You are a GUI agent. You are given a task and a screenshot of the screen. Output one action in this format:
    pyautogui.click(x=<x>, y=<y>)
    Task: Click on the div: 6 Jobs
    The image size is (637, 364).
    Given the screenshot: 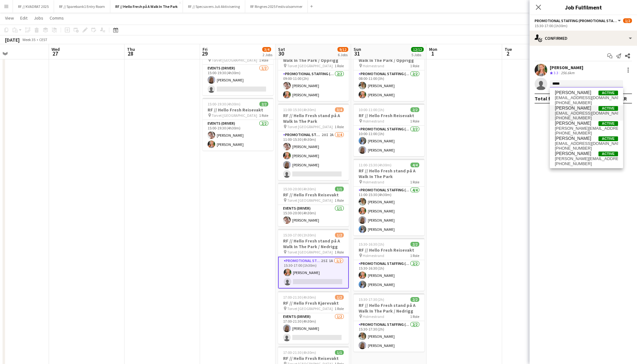 What is the action you would take?
    pyautogui.click(x=343, y=54)
    